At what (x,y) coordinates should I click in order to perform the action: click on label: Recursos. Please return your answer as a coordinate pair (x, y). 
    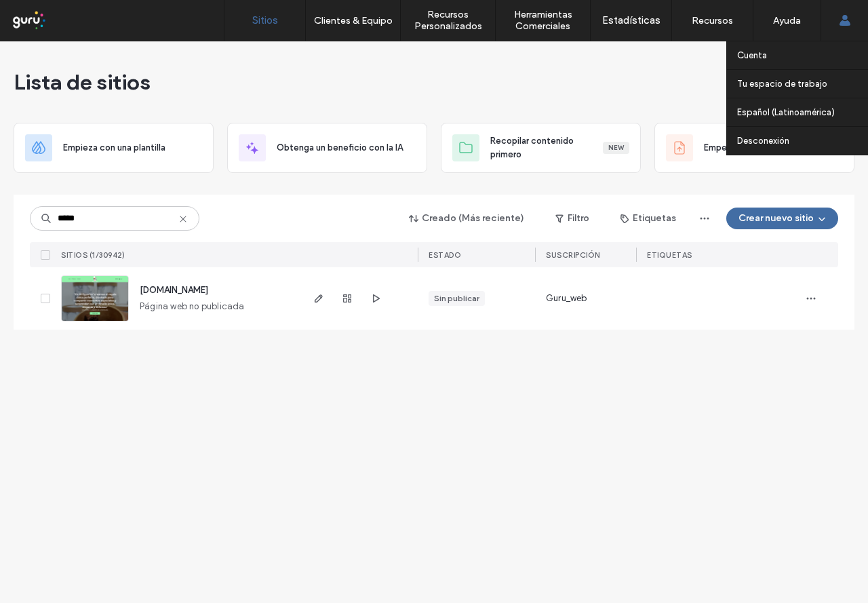
    Looking at the image, I should click on (712, 20).